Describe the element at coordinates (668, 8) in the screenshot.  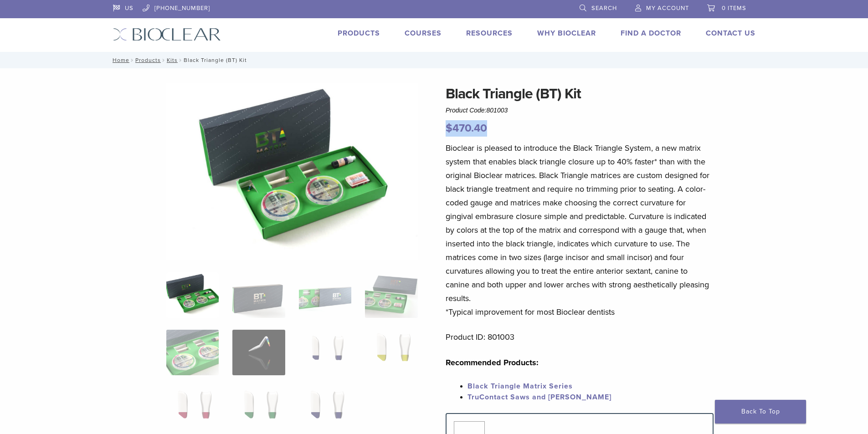
I see `span: My Account` at that location.